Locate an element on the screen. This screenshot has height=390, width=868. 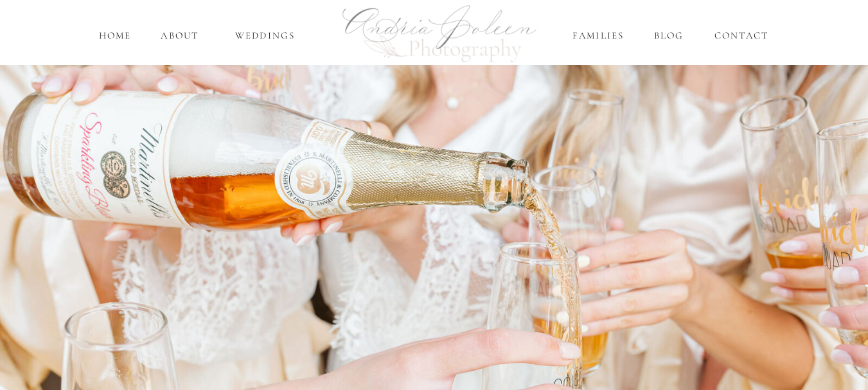
a: Blog is located at coordinates (669, 36).